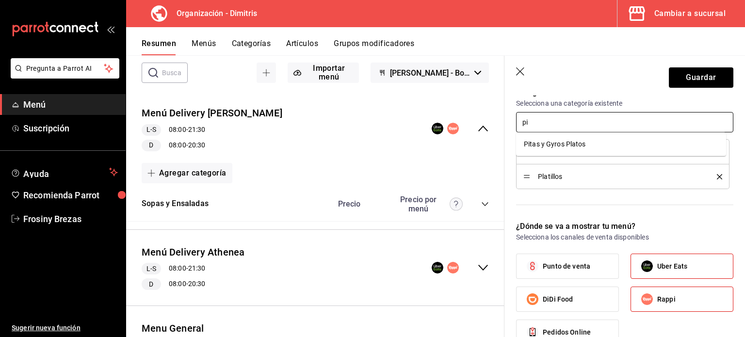 The height and width of the screenshot is (337, 745). What do you see at coordinates (70, 195) in the screenshot?
I see `span: Recomienda Parrot` at bounding box center [70, 195].